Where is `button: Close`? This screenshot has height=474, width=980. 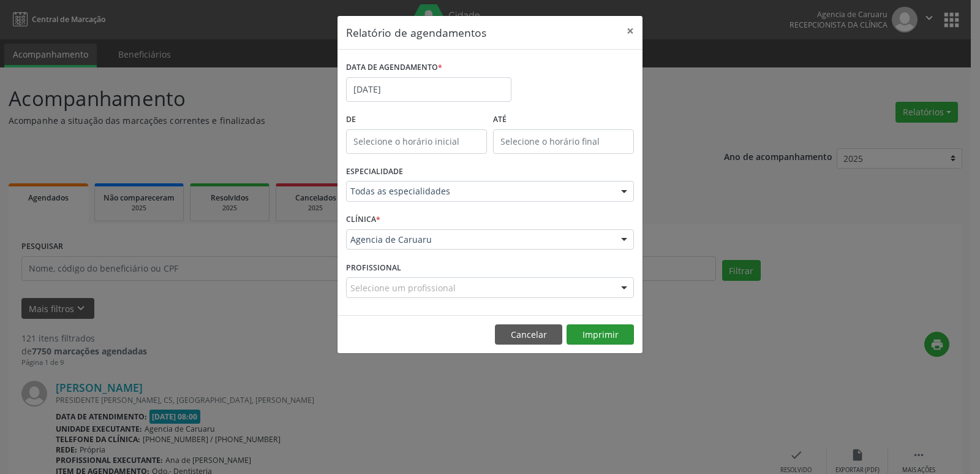
button: Close is located at coordinates (630, 30).